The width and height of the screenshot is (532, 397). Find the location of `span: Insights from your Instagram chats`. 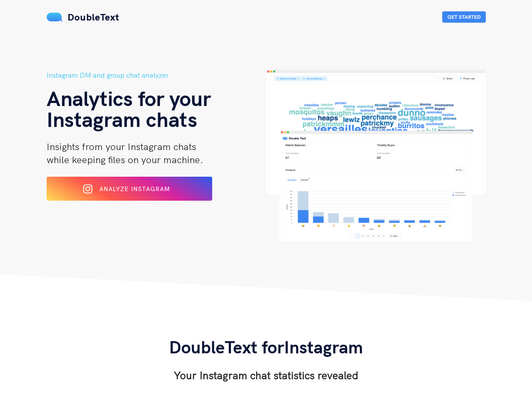

span: Insights from your Instagram chats is located at coordinates (121, 146).